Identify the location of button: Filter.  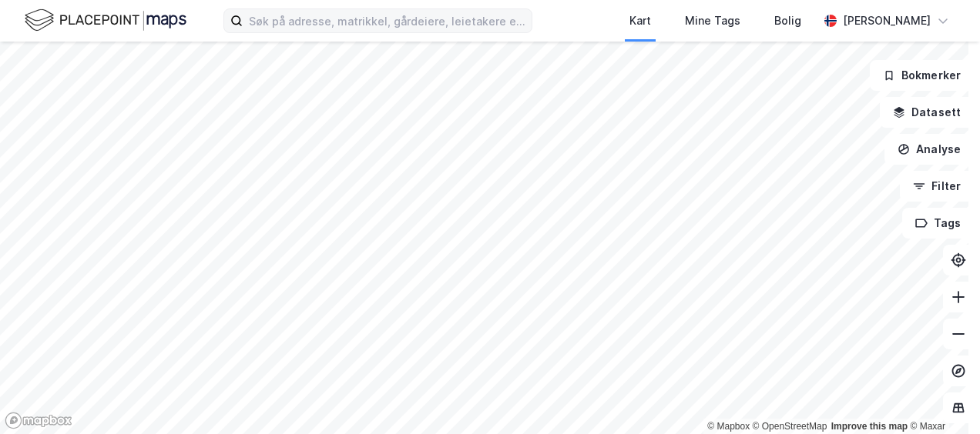
(937, 186).